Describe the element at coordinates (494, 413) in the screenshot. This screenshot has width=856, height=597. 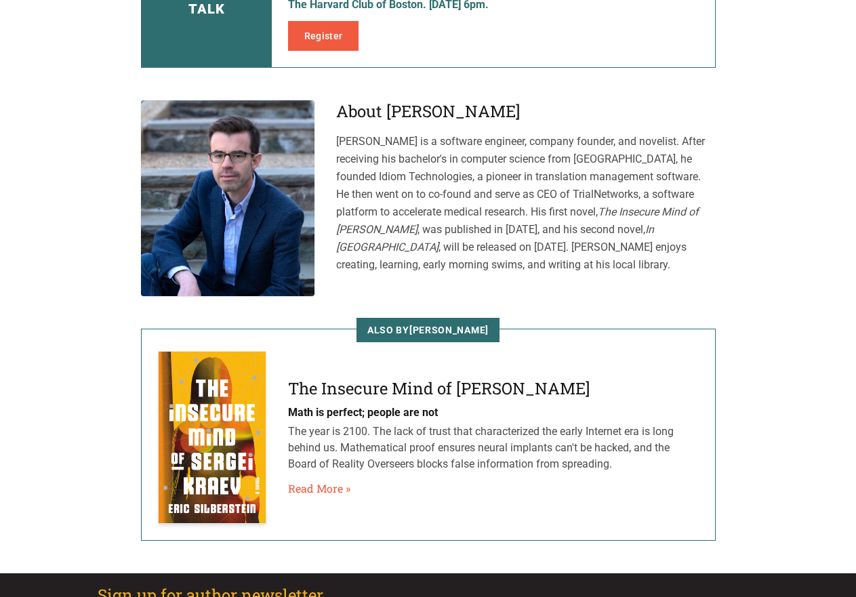
I see `p: Math is perfect; people are not` at that location.